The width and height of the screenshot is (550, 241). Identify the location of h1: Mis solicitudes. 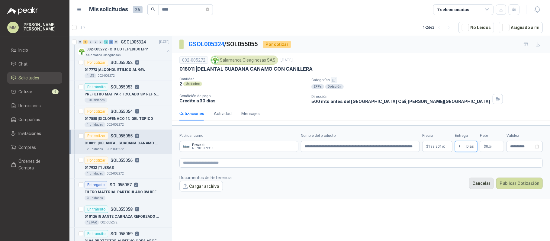
(109, 9).